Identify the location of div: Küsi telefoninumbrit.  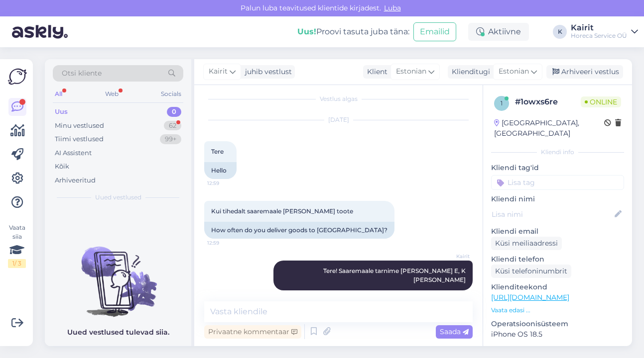
(531, 271).